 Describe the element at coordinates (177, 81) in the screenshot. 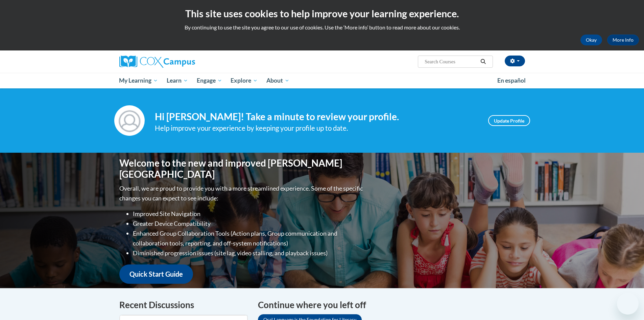

I see `a: Learn` at that location.